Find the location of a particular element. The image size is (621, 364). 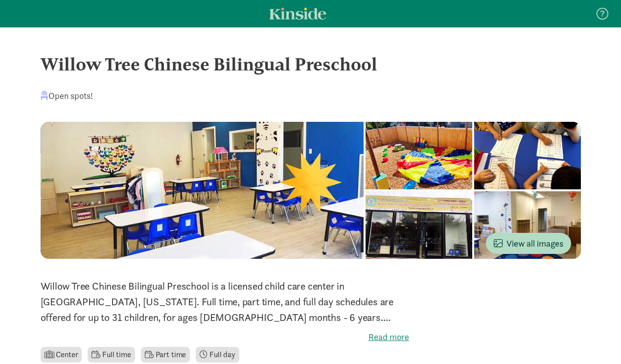

span: View all images is located at coordinates (529, 243).